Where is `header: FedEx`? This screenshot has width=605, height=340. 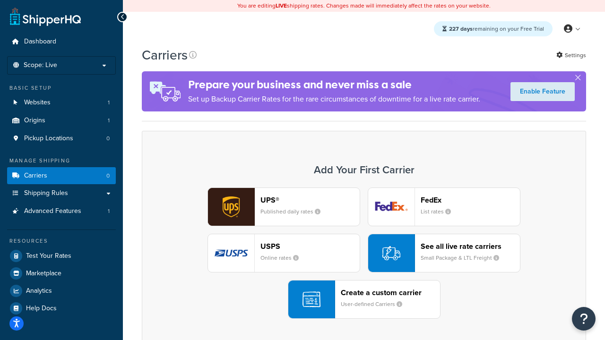 header: FedEx is located at coordinates (470, 200).